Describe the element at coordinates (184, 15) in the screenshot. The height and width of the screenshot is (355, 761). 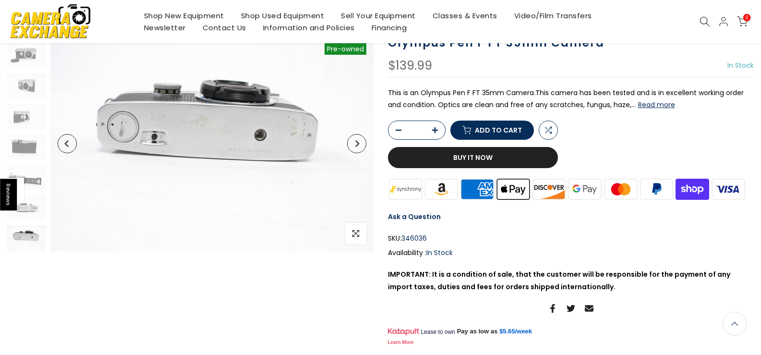
I see `a: Shop New Equipment` at that location.